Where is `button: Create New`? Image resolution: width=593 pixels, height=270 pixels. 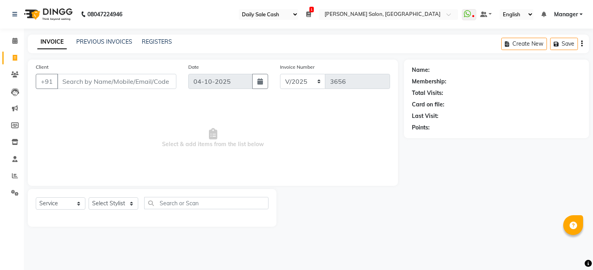
button: Create New is located at coordinates (524, 44).